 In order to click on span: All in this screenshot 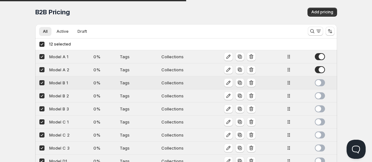, I will do `click(45, 31)`.